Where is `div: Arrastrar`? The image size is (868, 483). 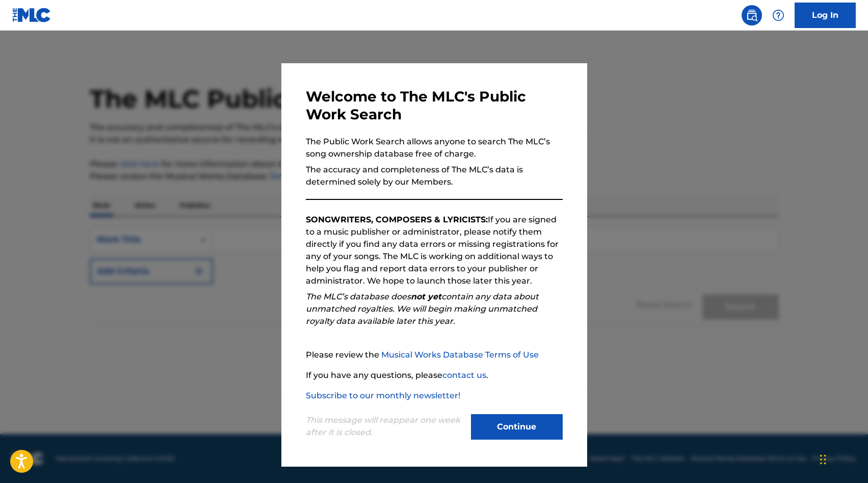
div: Arrastrar is located at coordinates (823, 460).